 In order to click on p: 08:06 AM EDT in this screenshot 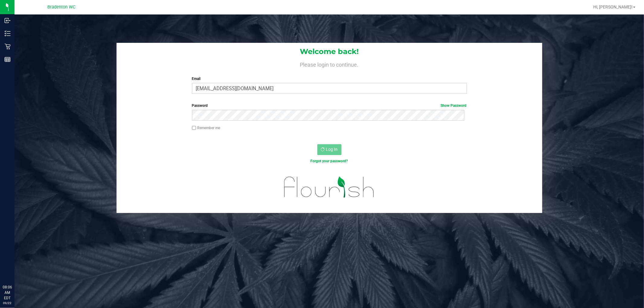, I will do `click(7, 293)`.